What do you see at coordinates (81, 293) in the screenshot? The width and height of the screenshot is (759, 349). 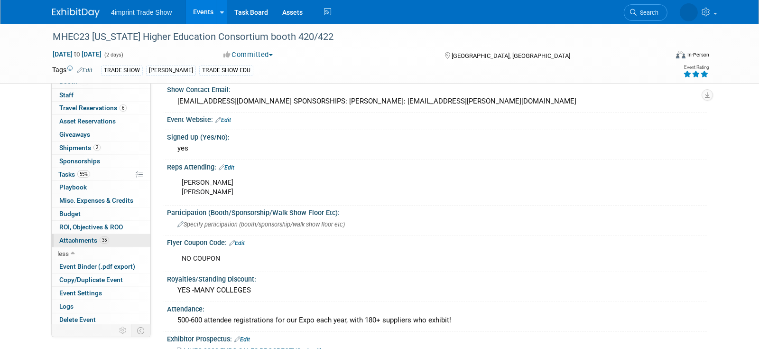 I see `span: Event Settings` at bounding box center [81, 293].